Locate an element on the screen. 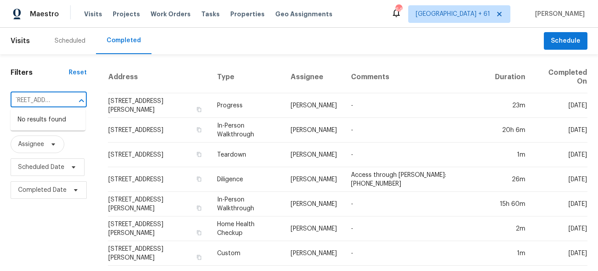  span: Geo Assignments is located at coordinates (304, 14).